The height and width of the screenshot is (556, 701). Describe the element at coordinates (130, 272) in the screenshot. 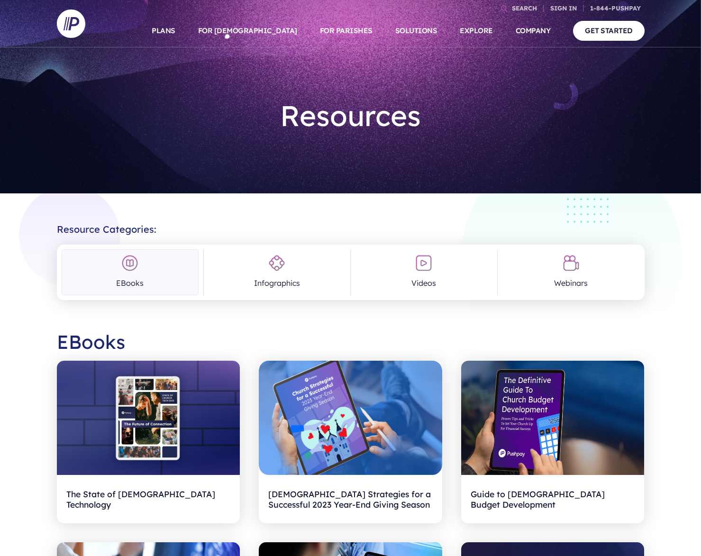

I see `a: EBooks` at that location.